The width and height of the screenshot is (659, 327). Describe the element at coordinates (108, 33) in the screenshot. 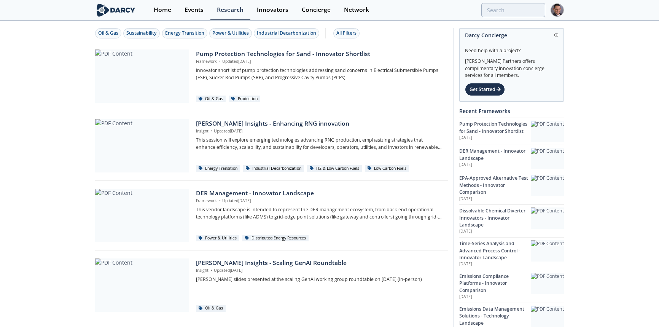

I see `button: Oil & Gas` at that location.